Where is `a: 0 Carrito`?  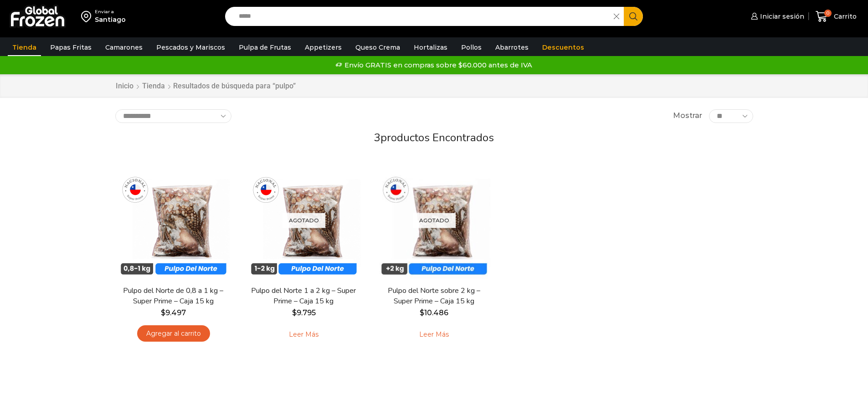
a: 0 Carrito is located at coordinates (836, 16).